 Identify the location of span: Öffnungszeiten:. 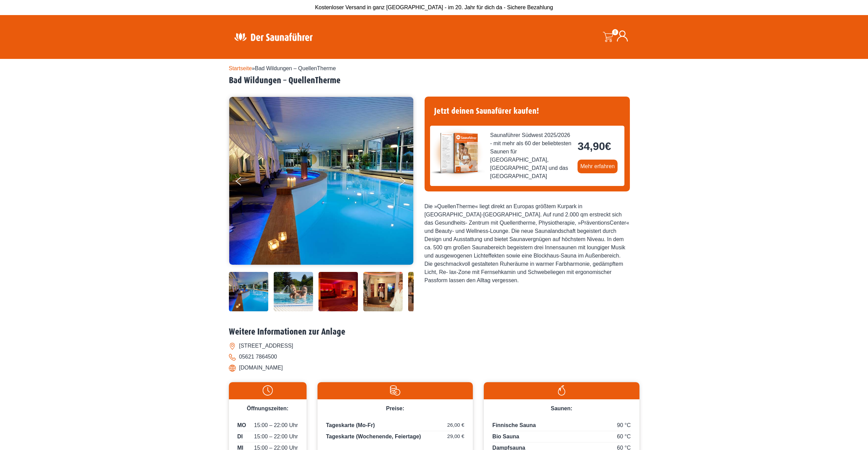
(267, 408).